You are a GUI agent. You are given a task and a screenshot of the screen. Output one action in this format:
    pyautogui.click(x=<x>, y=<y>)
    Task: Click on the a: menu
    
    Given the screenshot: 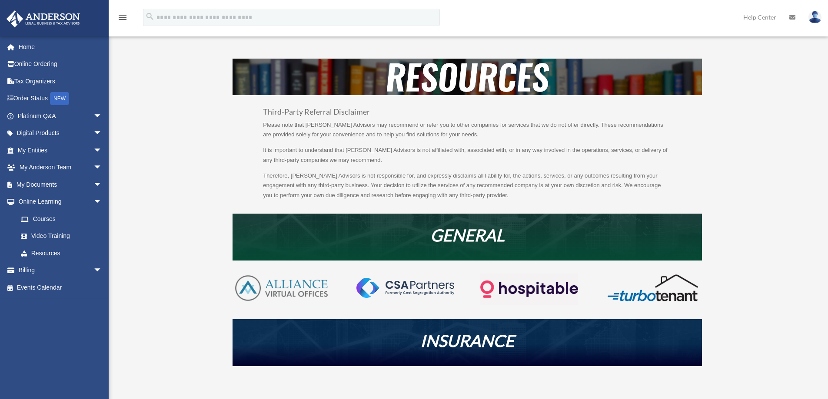 What is the action you would take?
    pyautogui.click(x=123, y=19)
    